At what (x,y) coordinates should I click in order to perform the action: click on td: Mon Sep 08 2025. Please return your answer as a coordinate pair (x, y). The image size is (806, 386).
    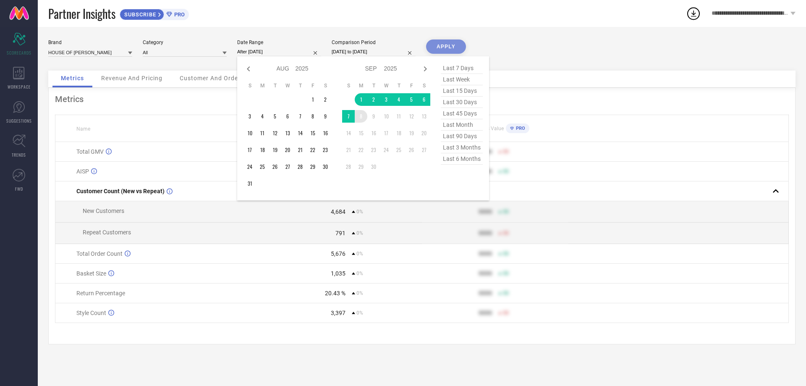
    Looking at the image, I should click on (361, 116).